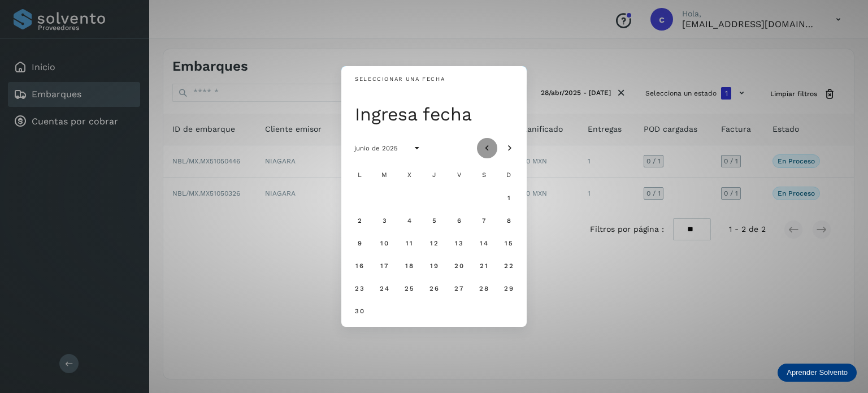  I want to click on span: 24, so click(384, 289).